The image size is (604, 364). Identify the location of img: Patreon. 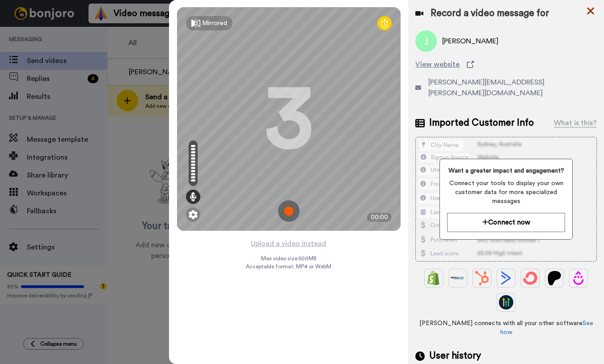
(554, 278).